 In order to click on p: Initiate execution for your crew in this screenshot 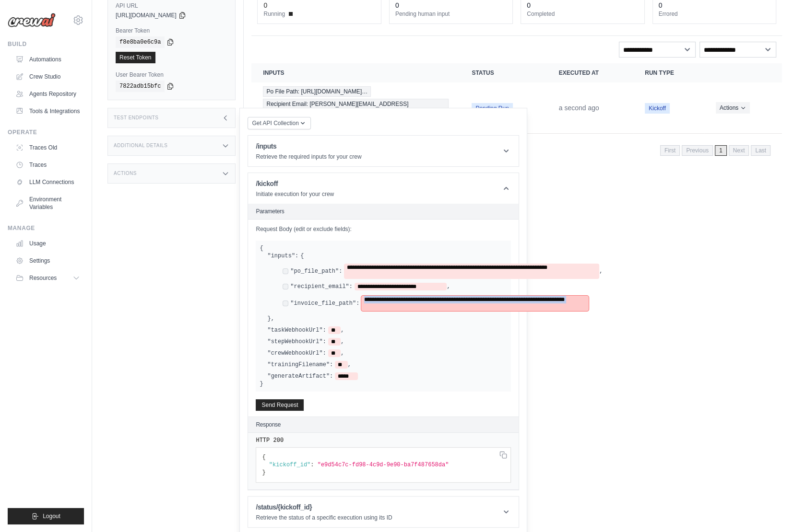, I will do `click(295, 194)`.